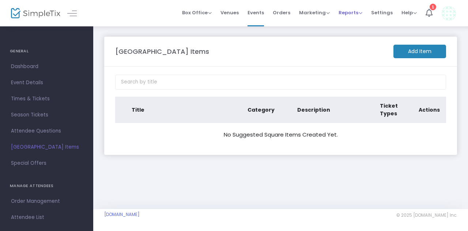 Image resolution: width=468 pixels, height=231 pixels. Describe the element at coordinates (420, 51) in the screenshot. I see `m-button: Add Item` at that location.